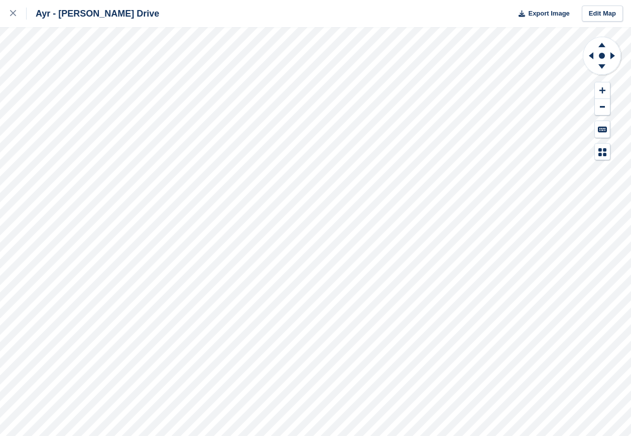  Describe the element at coordinates (602, 152) in the screenshot. I see `button: Map Legend` at that location.